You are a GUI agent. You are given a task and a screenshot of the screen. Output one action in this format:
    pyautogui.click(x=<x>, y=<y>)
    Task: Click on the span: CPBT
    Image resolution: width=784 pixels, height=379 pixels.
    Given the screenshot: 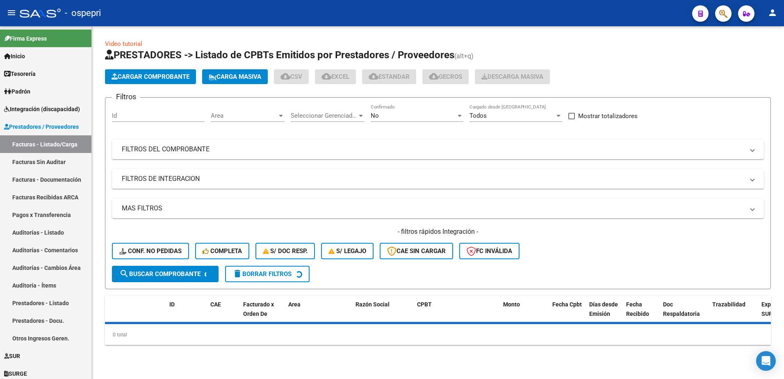 What is the action you would take?
    pyautogui.click(x=424, y=304)
    